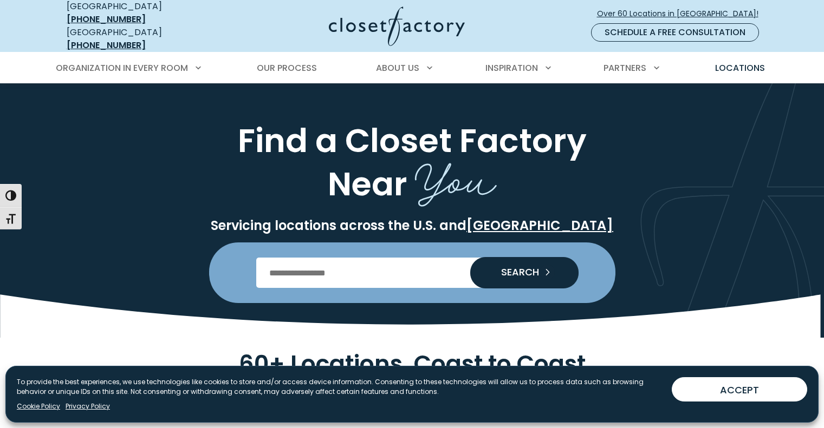  Describe the element at coordinates (412, 140) in the screenshot. I see `span: Find a Closet Factory` at that location.